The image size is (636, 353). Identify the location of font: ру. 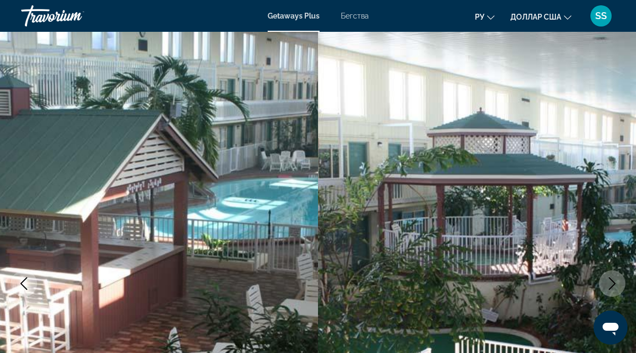
(480, 17).